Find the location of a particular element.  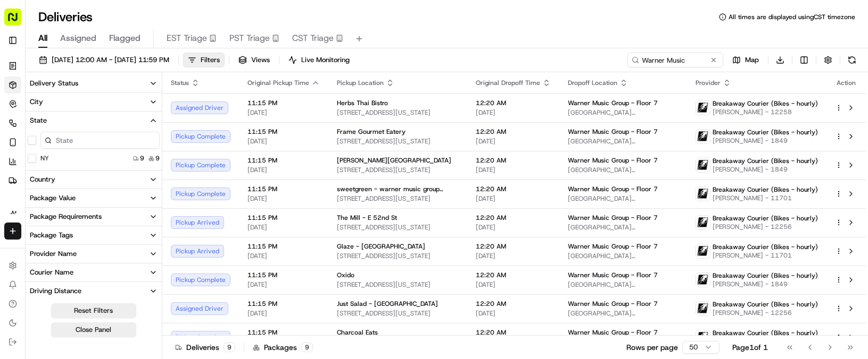

span: Knowledge Base is located at coordinates (51, 159).